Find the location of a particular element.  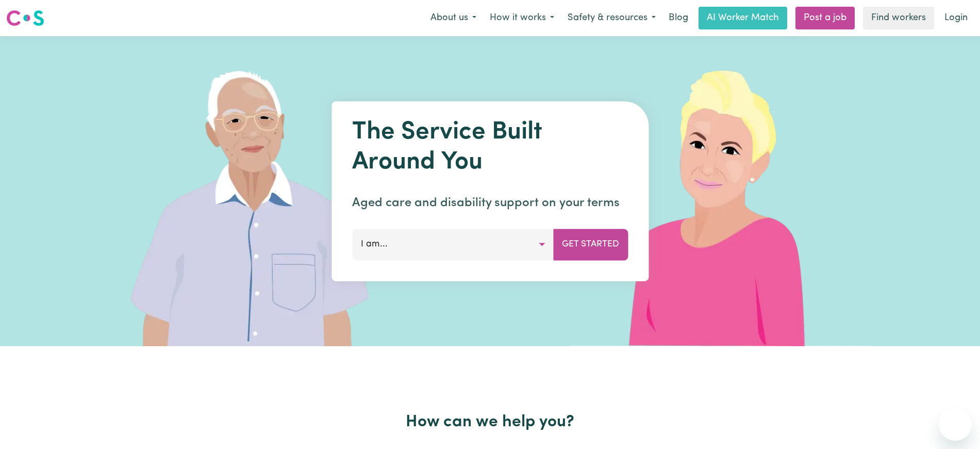

a: Careseekers logo is located at coordinates (25, 18).